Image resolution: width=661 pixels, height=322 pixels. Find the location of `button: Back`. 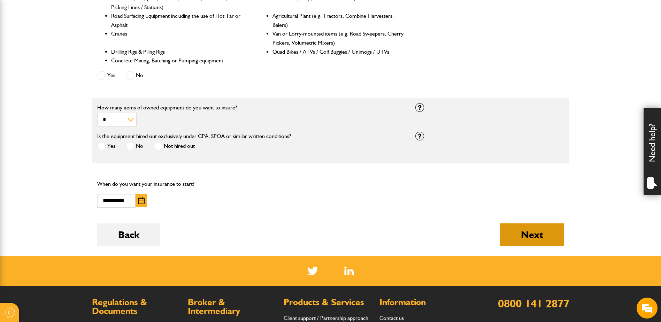

button: Back is located at coordinates (128, 234).